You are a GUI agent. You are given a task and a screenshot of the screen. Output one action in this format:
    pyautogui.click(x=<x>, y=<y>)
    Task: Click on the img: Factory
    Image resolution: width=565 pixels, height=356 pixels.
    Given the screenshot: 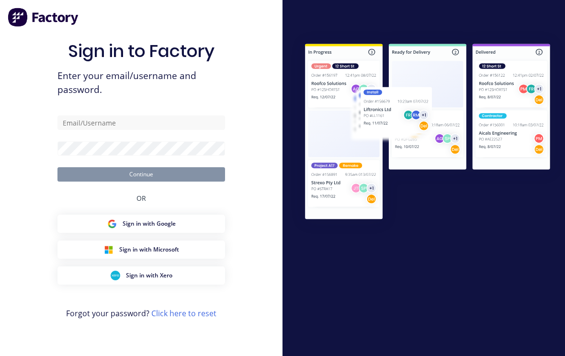 What is the action you would take?
    pyautogui.click(x=44, y=17)
    